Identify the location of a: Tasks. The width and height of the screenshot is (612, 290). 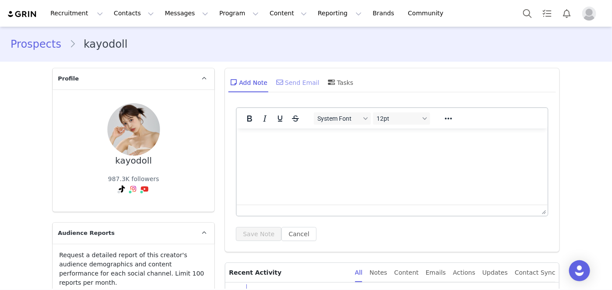
(547, 13).